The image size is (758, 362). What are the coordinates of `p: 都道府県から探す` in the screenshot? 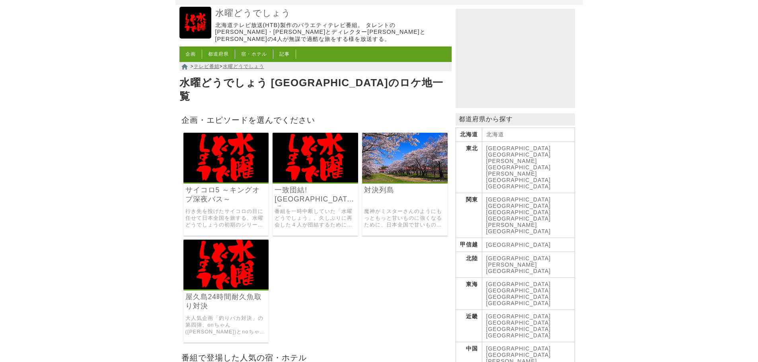 It's located at (515, 119).